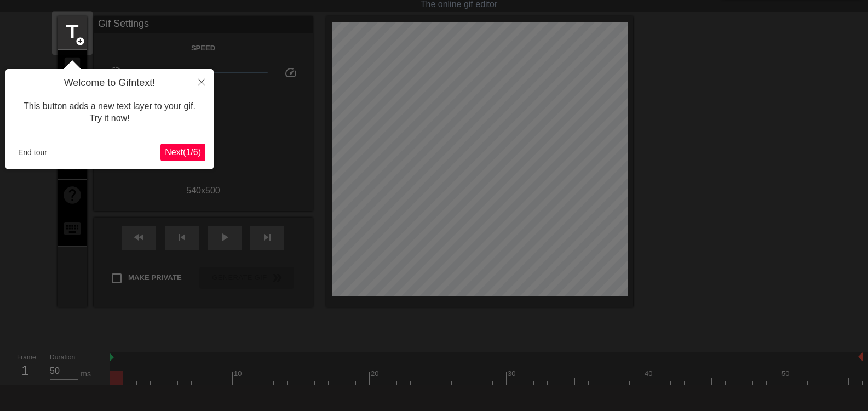 This screenshot has height=411, width=868. What do you see at coordinates (32, 152) in the screenshot?
I see `button: End tour` at bounding box center [32, 152].